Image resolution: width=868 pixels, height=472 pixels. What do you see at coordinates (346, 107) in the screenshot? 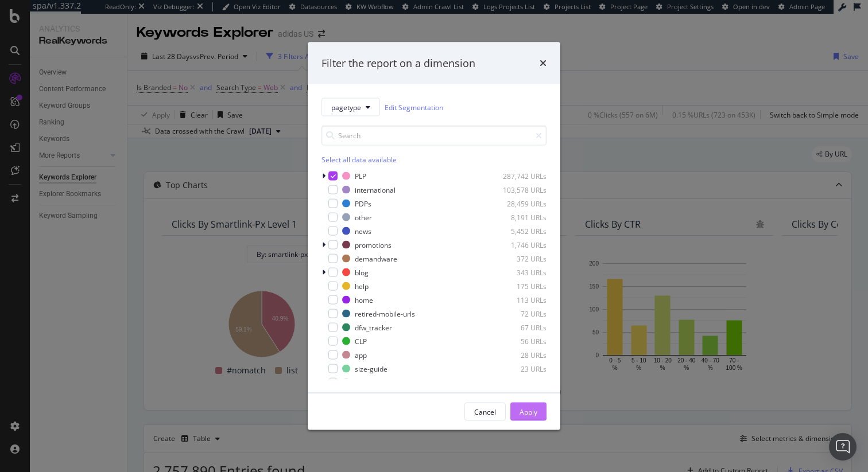
I see `span: pagetype` at bounding box center [346, 107].